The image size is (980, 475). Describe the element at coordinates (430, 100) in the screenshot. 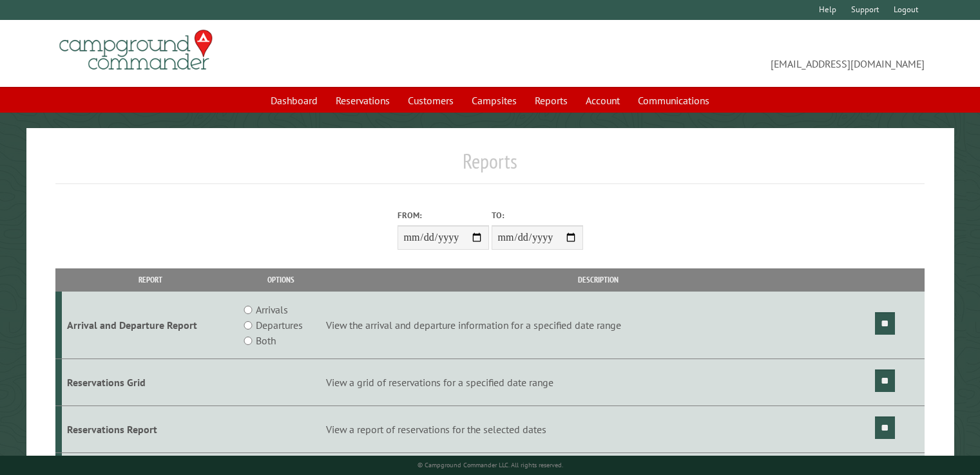

I see `a: Customers` at that location.